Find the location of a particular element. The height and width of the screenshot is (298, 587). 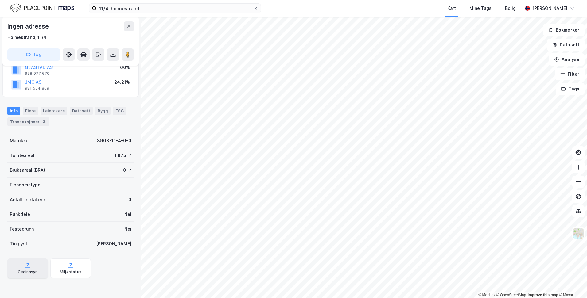

div: Eiere is located at coordinates (30, 111).